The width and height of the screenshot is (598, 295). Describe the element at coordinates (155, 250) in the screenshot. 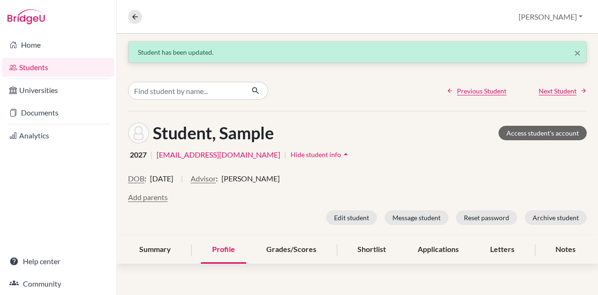

I see `div: Summary` at that location.